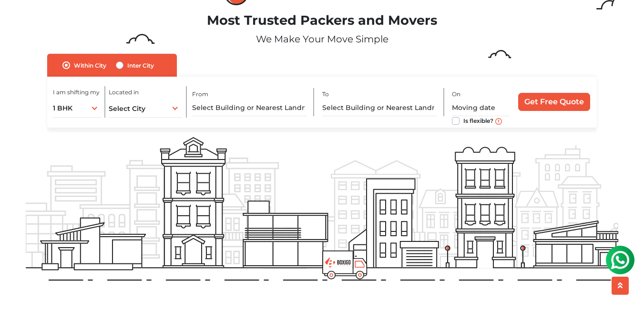 The width and height of the screenshot is (644, 310). What do you see at coordinates (481, 108) in the screenshot?
I see `input: Moving date` at bounding box center [481, 108].